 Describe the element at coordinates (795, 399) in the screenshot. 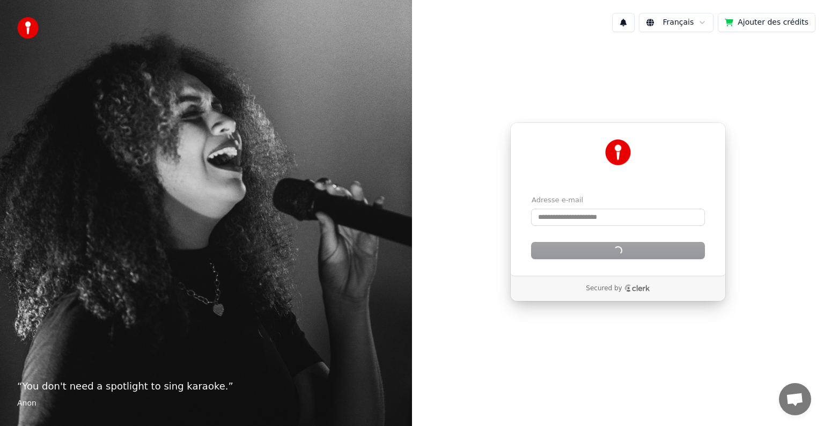

I see `div: Ouvrir le chat` at that location.